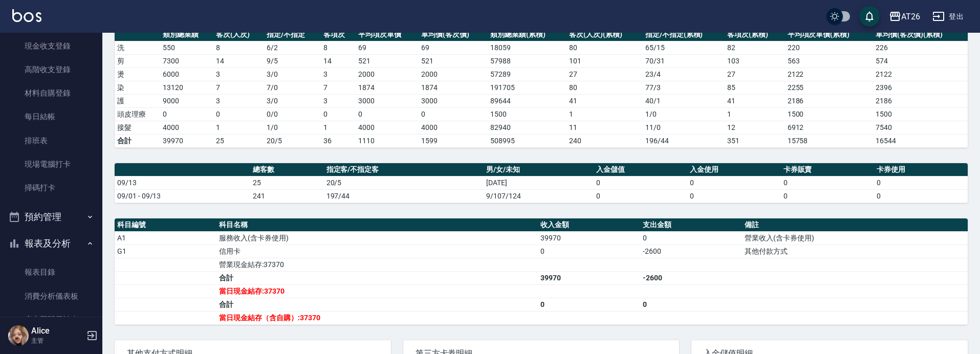  I want to click on td: 39970, so click(589, 278).